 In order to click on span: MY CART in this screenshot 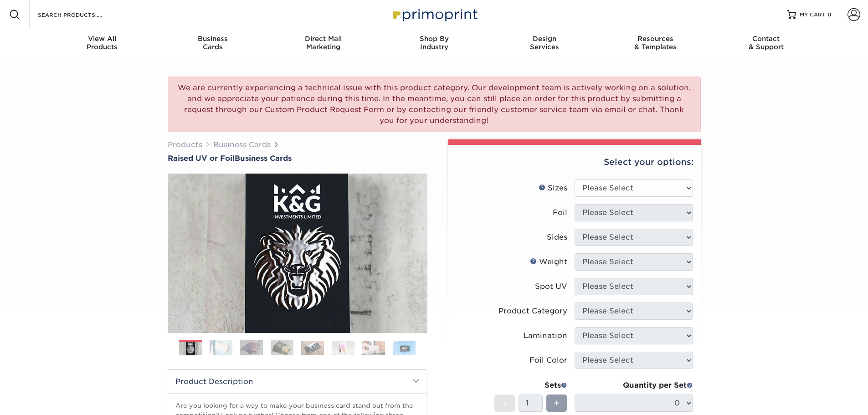, I will do `click(812, 15)`.